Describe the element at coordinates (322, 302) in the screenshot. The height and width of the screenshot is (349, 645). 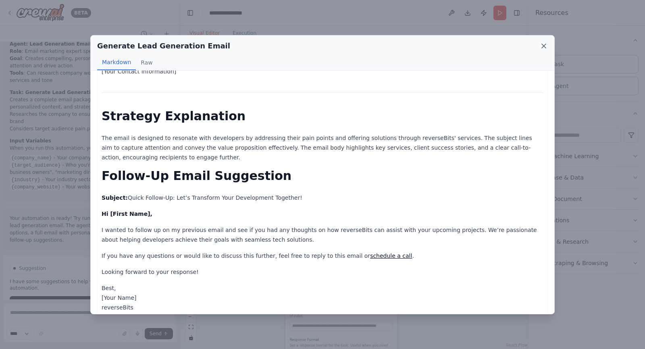
I see `p: Best, [Your Name] reverseBits [Your Contact Information]` at that location.